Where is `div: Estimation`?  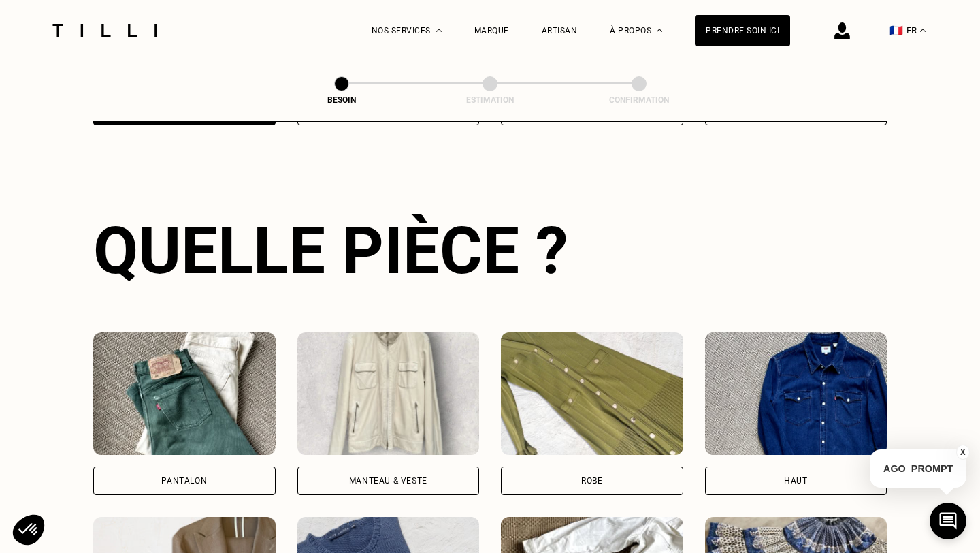 div: Estimation is located at coordinates (490, 100).